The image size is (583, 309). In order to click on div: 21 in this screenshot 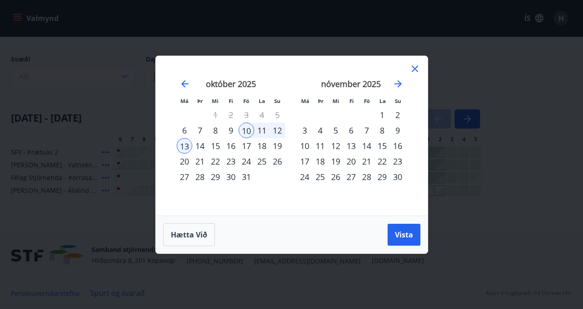, I will do `click(200, 161)`.